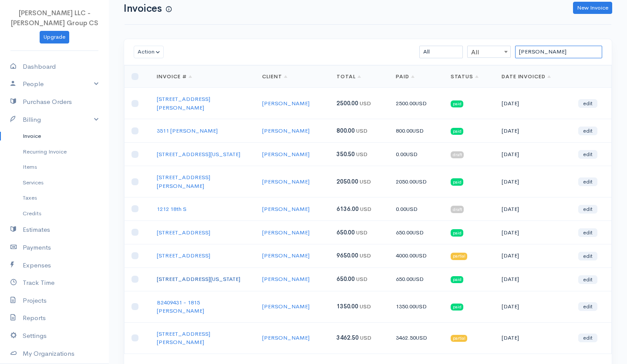  Describe the element at coordinates (275, 77) in the screenshot. I see `a: Client` at that location.